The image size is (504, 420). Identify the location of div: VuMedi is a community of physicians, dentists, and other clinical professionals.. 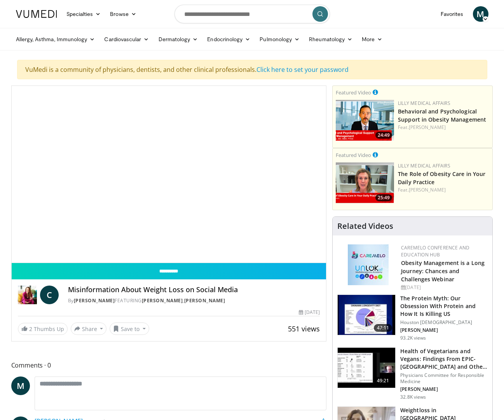
(252, 69).